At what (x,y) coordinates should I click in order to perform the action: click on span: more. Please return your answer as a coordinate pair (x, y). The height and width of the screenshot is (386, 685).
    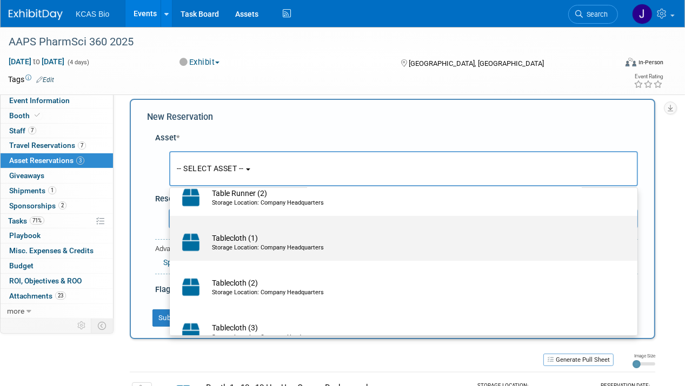
    Looking at the image, I should click on (16, 311).